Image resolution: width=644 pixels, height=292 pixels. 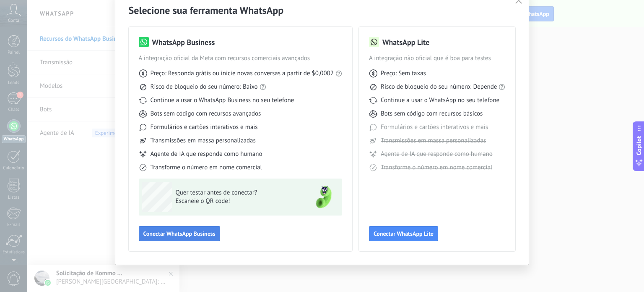 What do you see at coordinates (403, 73) in the screenshot?
I see `span: Preço: Sem taxas` at bounding box center [403, 73].